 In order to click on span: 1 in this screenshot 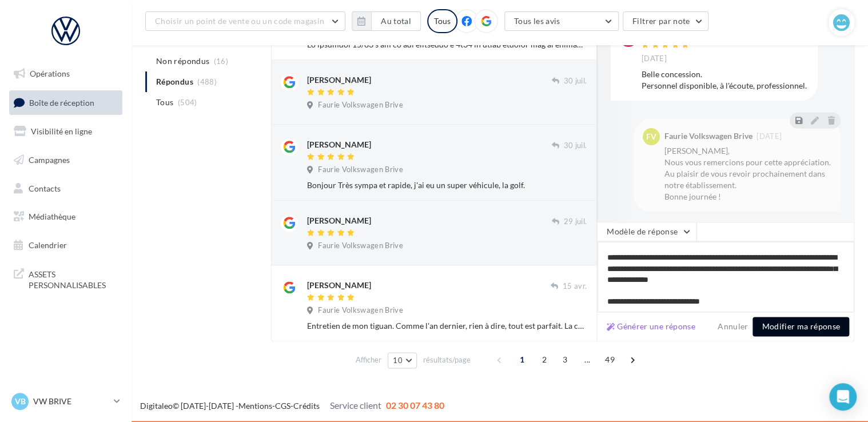, I will do `click(522, 360)`.